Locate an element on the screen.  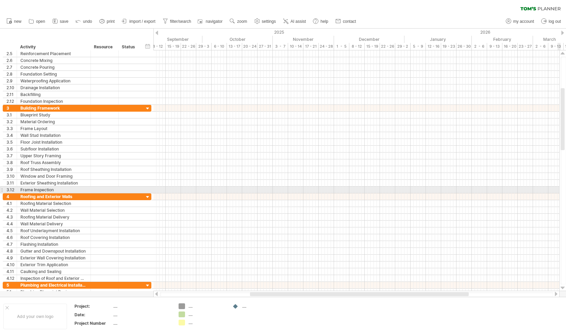
div: Roofing Material Selection is located at coordinates (54, 203).